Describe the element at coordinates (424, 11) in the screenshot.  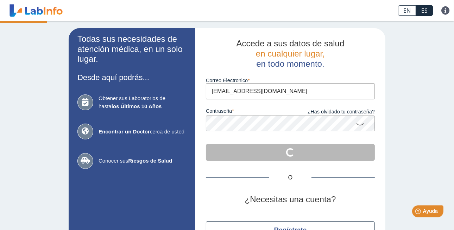
I see `a: ES` at that location.